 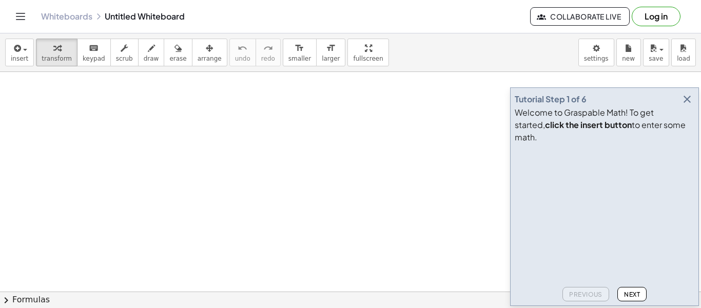 What do you see at coordinates (268, 48) in the screenshot?
I see `i: redo` at bounding box center [268, 48].